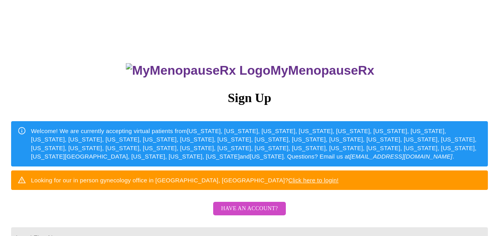 The width and height of the screenshot is (499, 236). What do you see at coordinates (198, 70) in the screenshot?
I see `img: MyMenopauseRx Logo` at bounding box center [198, 70].